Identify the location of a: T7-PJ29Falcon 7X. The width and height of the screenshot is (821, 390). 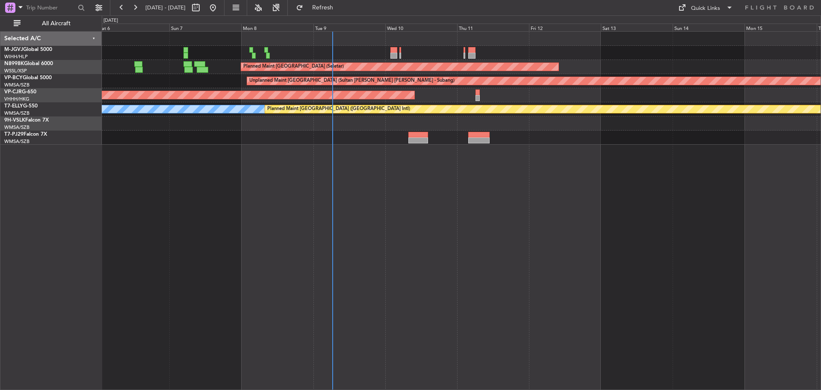
(26, 134).